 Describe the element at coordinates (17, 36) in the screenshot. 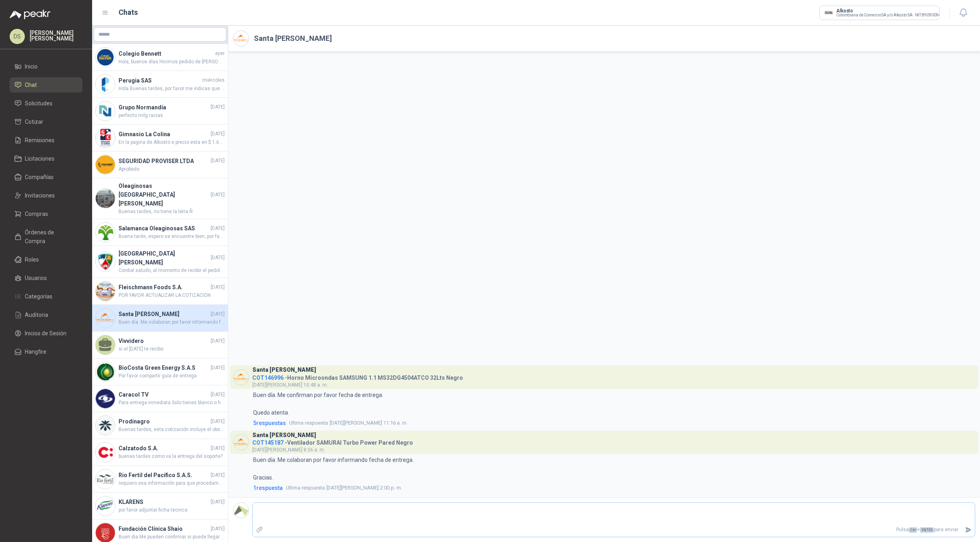

I see `div: DS` at that location.